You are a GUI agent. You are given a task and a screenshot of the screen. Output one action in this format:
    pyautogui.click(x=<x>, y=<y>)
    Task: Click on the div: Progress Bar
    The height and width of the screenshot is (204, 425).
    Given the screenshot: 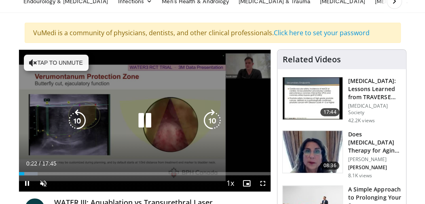 What is the action you would take?
    pyautogui.click(x=145, y=173)
    